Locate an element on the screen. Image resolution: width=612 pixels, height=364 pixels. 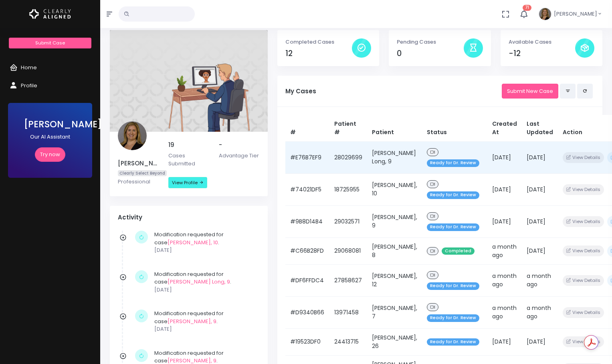
a: Submit New Case is located at coordinates (530, 91).